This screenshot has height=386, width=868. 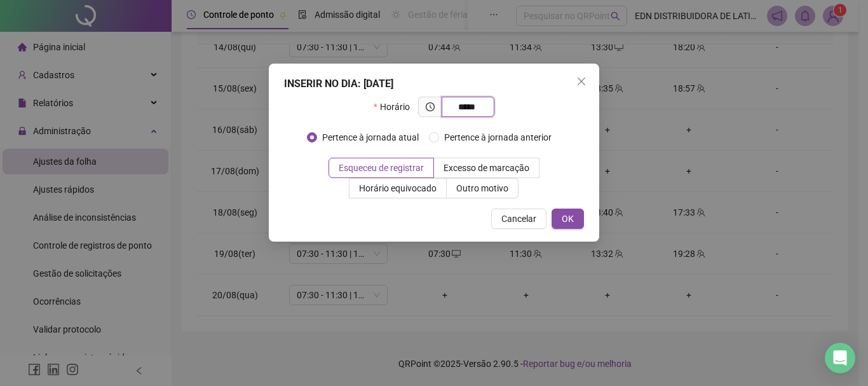 What do you see at coordinates (567, 218) in the screenshot?
I see `button: OK` at bounding box center [567, 218].